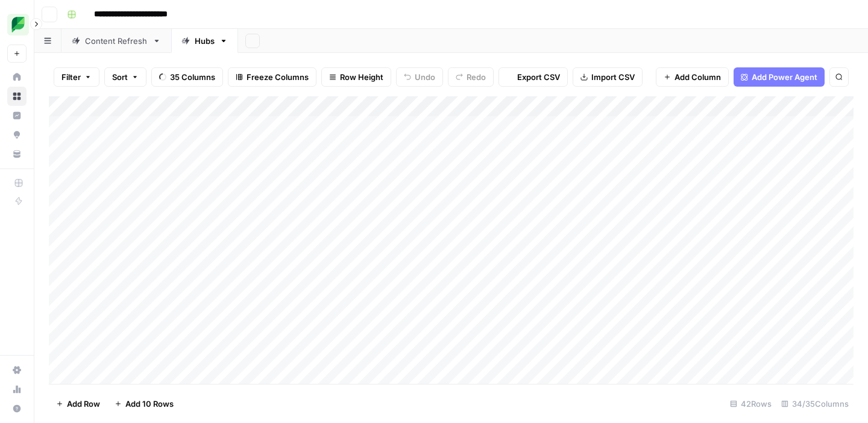  I want to click on img: SproutSocial Logo, so click(18, 25).